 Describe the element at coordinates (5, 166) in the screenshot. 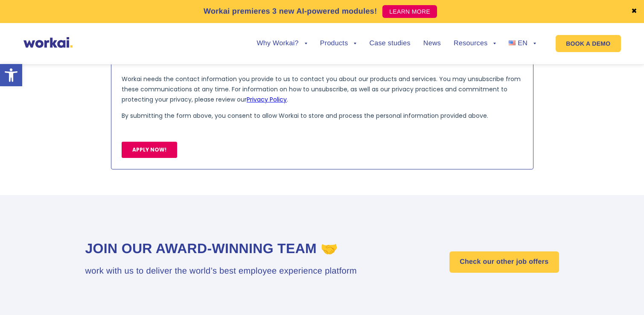

I see `input: I hereby consent to the processing of my personal data of a special category contained in my appl...` at that location.